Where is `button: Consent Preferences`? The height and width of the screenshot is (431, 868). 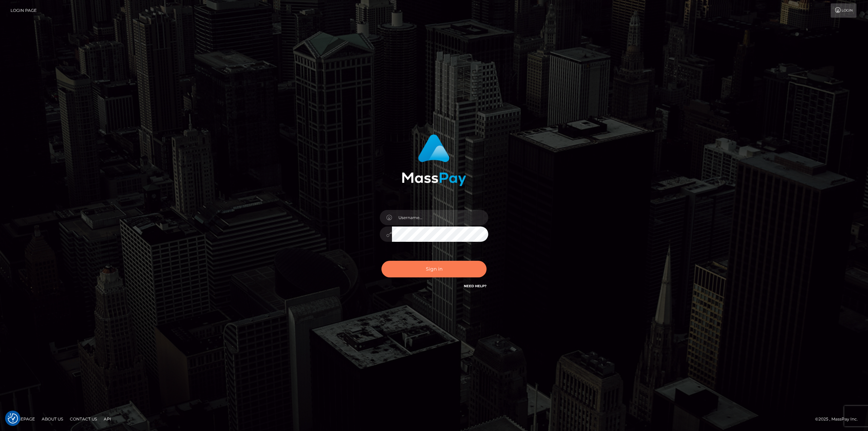 button: Consent Preferences is located at coordinates (13, 419).